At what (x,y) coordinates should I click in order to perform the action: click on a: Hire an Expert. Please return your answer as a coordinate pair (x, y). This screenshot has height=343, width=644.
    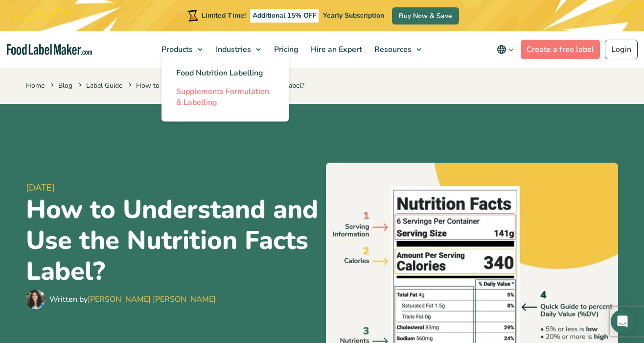
    Looking at the image, I should click on (335, 50).